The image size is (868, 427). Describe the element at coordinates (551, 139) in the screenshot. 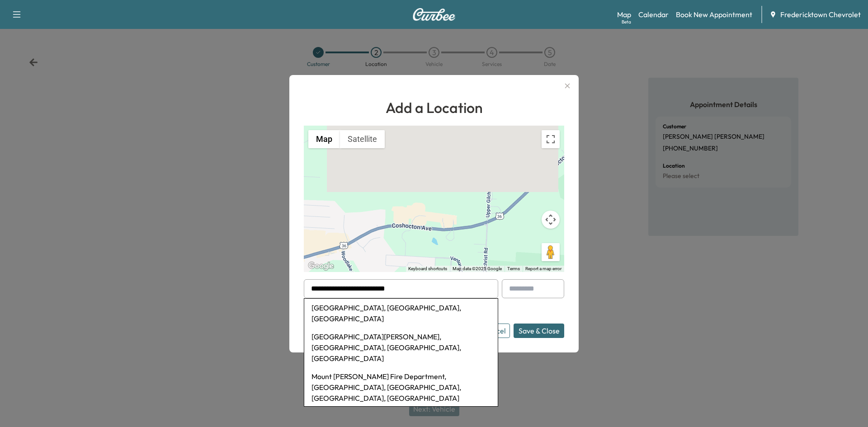

I see `button: Toggle fullscreen view` at that location.